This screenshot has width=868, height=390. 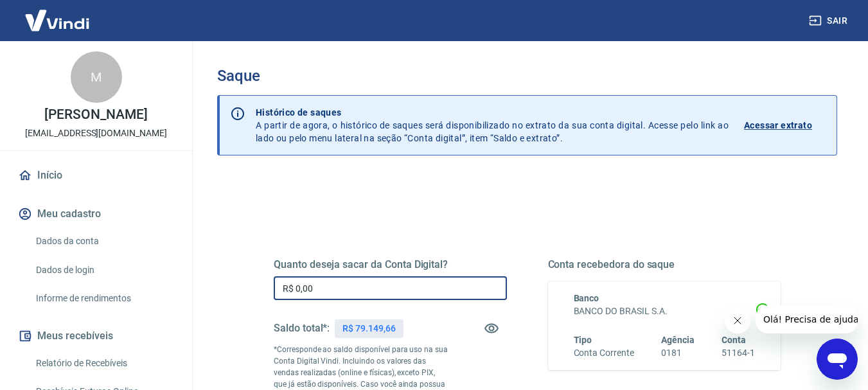 I want to click on span: Agência, so click(x=678, y=340).